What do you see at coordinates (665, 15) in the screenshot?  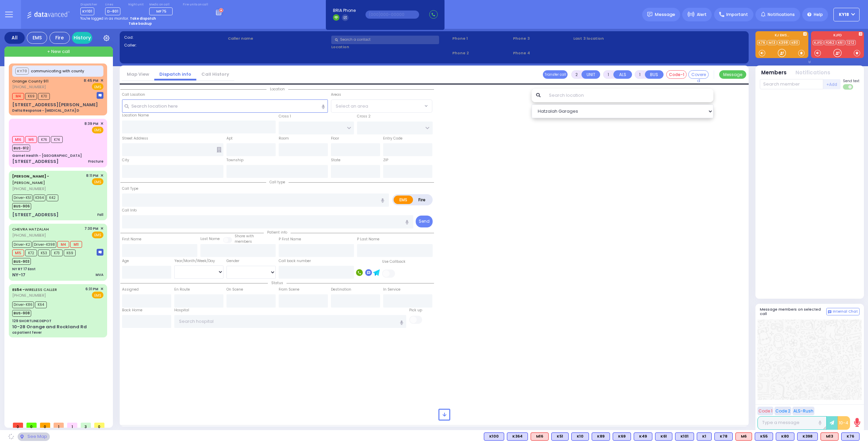 I see `span: Message` at bounding box center [665, 15].